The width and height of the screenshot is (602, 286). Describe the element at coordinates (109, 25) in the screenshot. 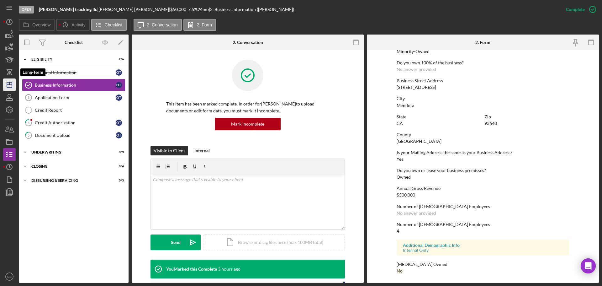

I see `button: Checklist` at that location.